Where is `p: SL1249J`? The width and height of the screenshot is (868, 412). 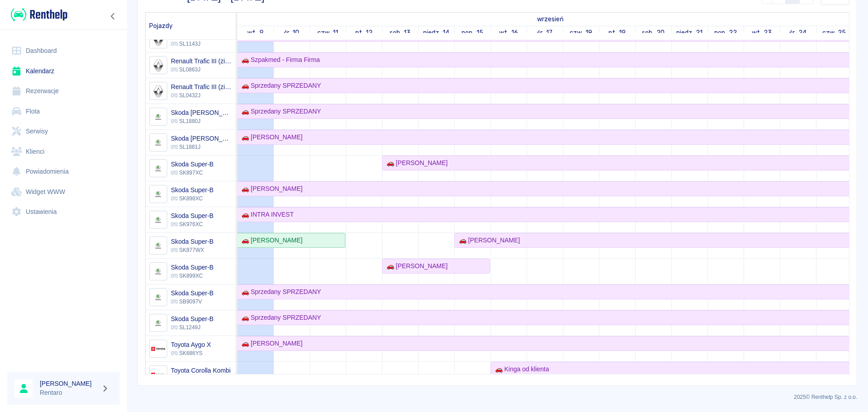
p: SL1249J is located at coordinates (192, 327).